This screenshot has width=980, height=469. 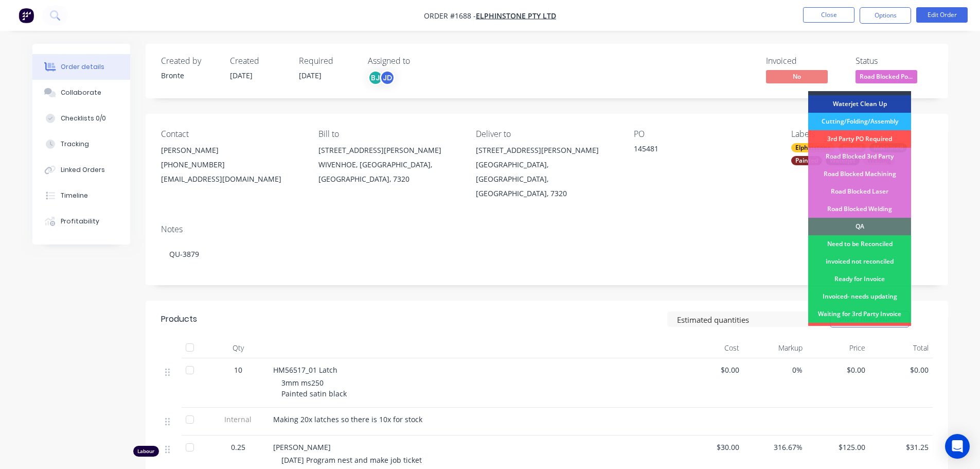 What do you see at coordinates (238, 369) in the screenshot?
I see `span: 10` at bounding box center [238, 369].